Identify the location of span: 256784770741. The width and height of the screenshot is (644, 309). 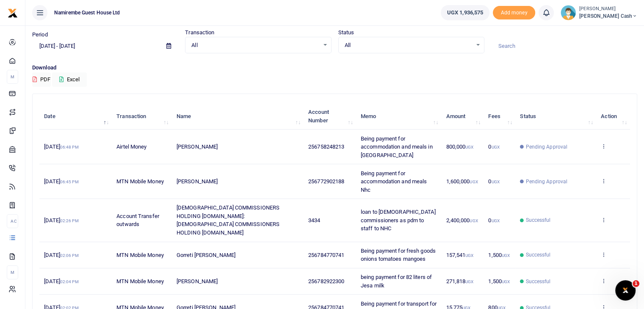
(326, 255).